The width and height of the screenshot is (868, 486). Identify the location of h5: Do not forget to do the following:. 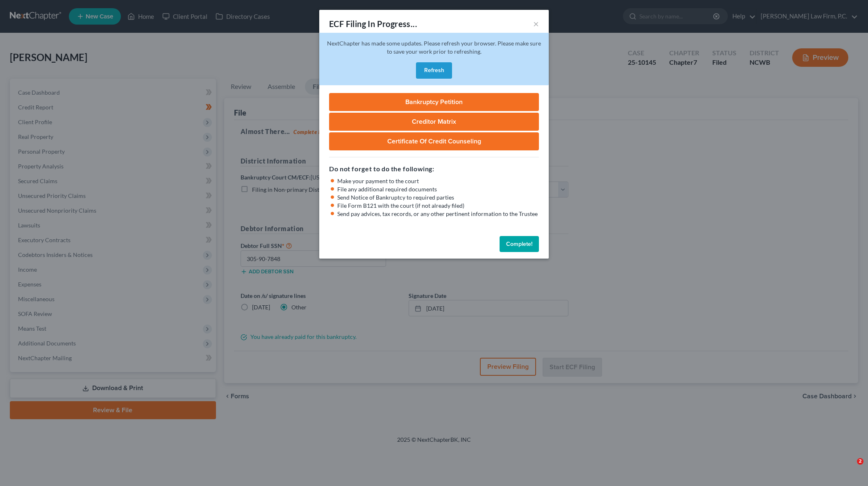
(434, 169).